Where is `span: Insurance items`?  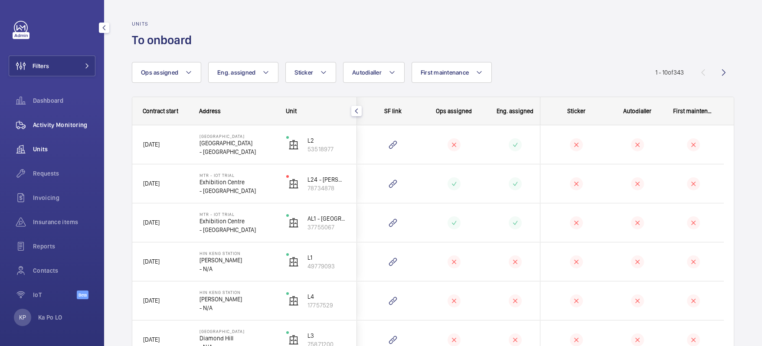
span: Insurance items is located at coordinates (64, 222).